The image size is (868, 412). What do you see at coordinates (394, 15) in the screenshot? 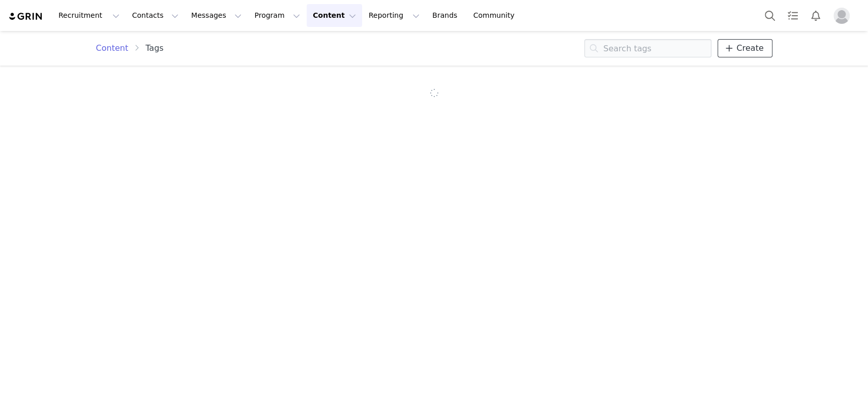
I see `button: Reporting` at bounding box center [394, 15].